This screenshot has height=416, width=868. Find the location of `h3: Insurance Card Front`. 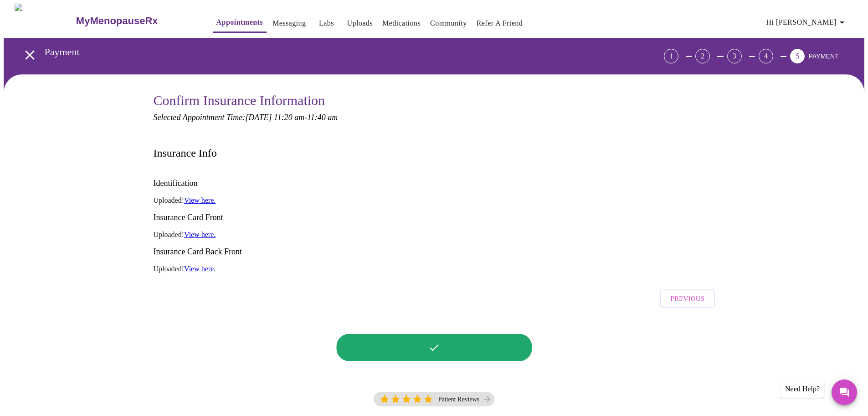

h3: Insurance Card Front is located at coordinates (434, 217).